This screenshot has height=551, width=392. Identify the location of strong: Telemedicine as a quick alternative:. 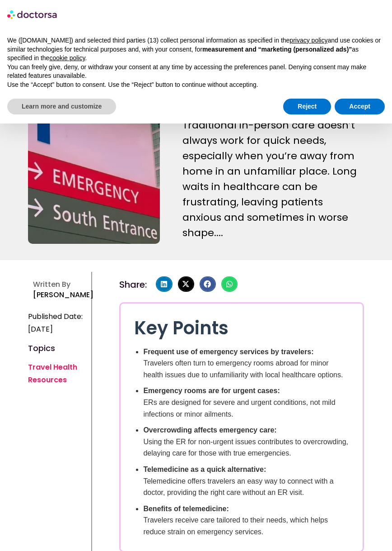
(205, 469).